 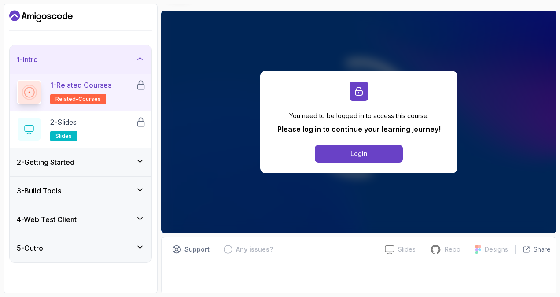 I want to click on button: 4-Web Test Client, so click(x=81, y=219).